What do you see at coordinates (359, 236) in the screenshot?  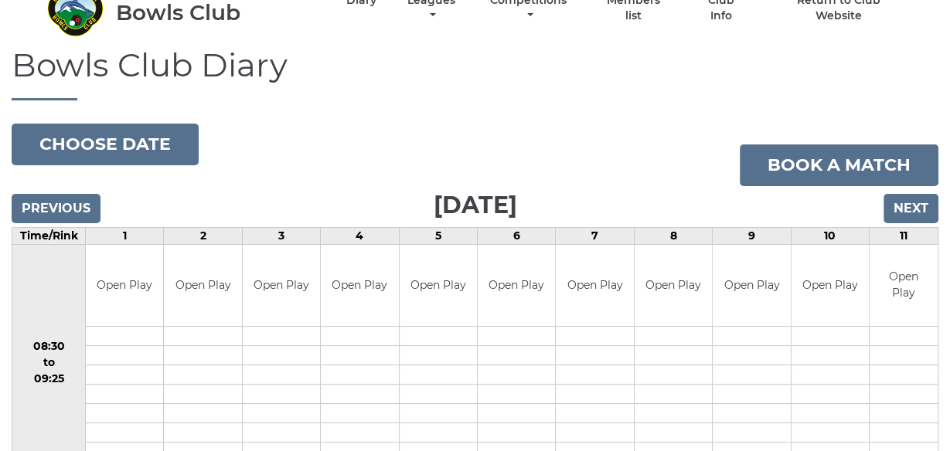 I see `td: 4` at bounding box center [359, 236].